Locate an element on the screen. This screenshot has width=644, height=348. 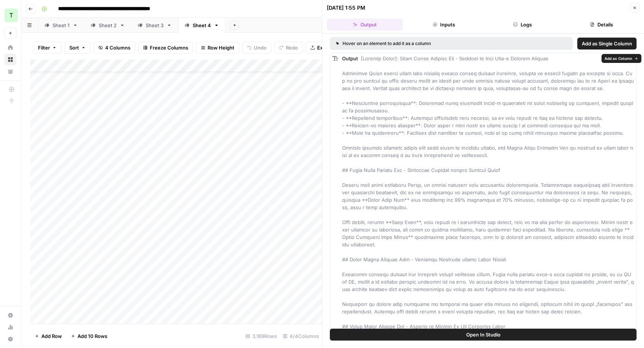
button: Freeze Columns is located at coordinates (166, 47).